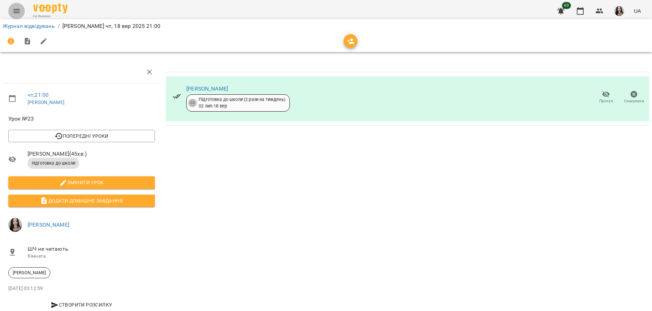  What do you see at coordinates (81, 305) in the screenshot?
I see `span: Створити розсилку` at bounding box center [81, 305].